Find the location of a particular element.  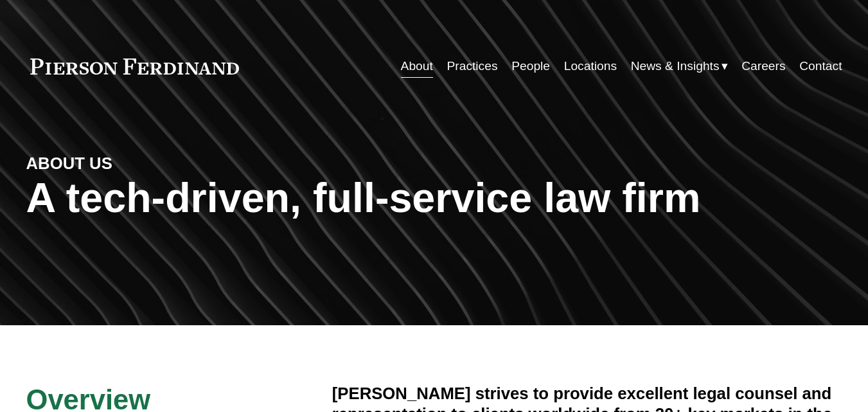

a: Locations is located at coordinates (591, 66).